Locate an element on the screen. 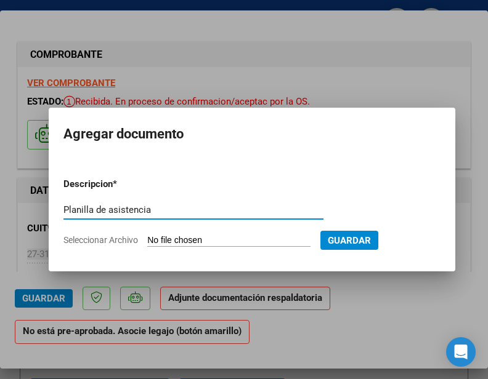 The image size is (488, 379). div: Open Intercom Messenger is located at coordinates (461, 352).